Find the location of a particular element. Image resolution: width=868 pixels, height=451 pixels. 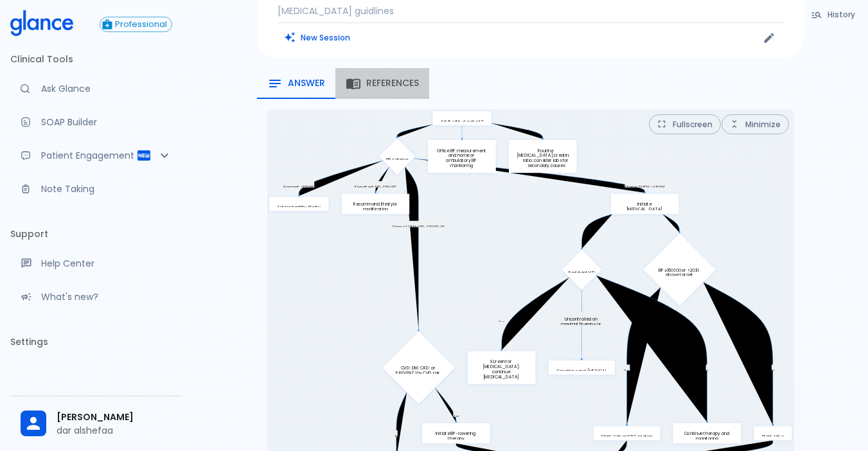

li: Clinical Tools is located at coordinates (96, 59).